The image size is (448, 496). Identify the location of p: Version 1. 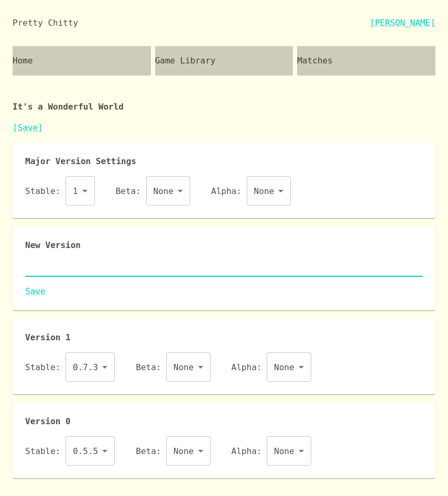
(224, 338).